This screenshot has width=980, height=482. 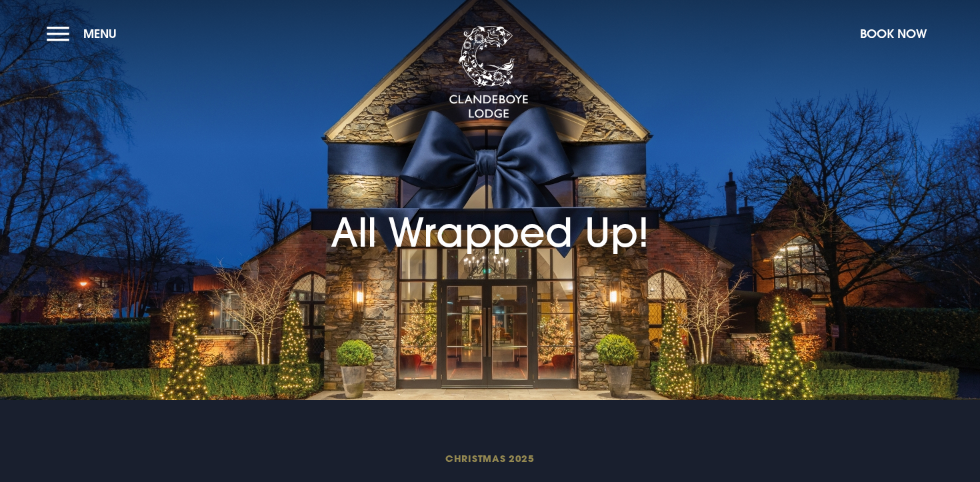 What do you see at coordinates (488, 73) in the screenshot?
I see `img: Clandeboye Lodge` at bounding box center [488, 73].